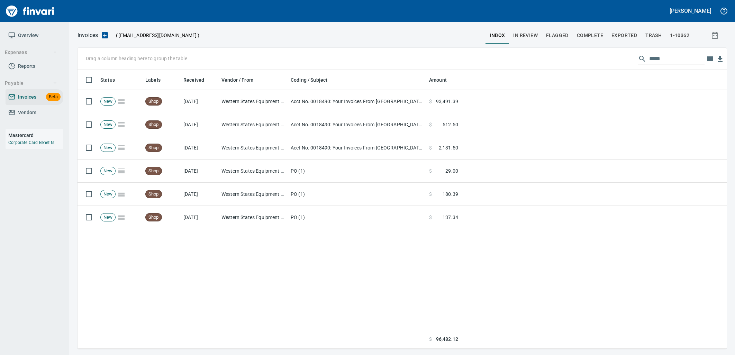 This screenshot has height=355, width=735. Describe the element at coordinates (30, 11) in the screenshot. I see `img: Finvari` at that location.